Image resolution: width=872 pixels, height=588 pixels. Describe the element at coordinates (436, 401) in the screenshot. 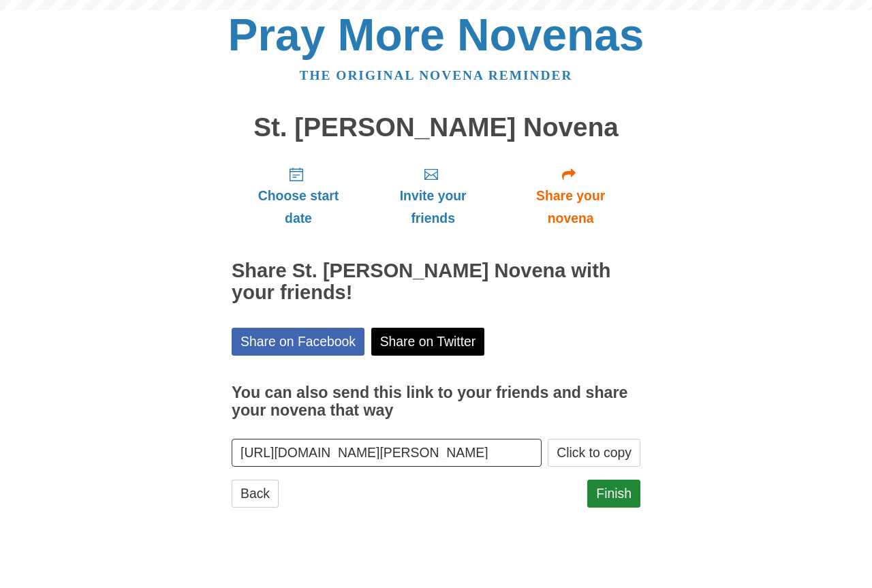

I see `h3: You can also send this link to your friends and share your novena that way` at that location.